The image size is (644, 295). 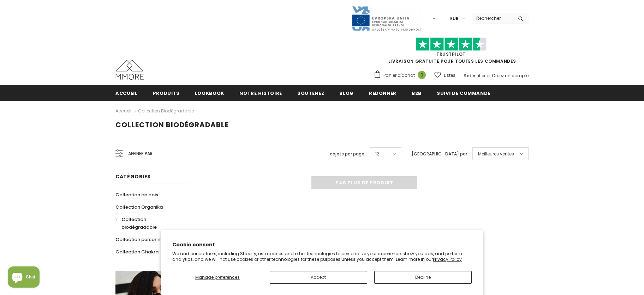 What do you see at coordinates (510, 76) in the screenshot?
I see `a: Créez un compte` at bounding box center [510, 76].